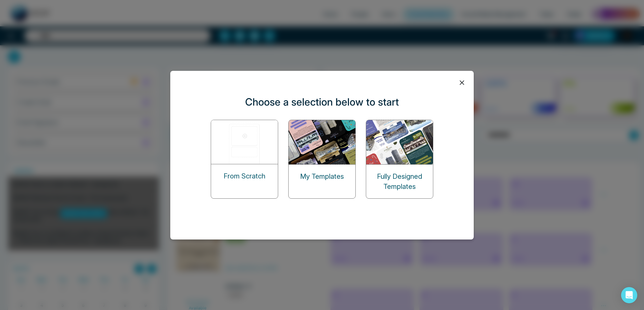 This screenshot has height=310, width=644. What do you see at coordinates (629, 295) in the screenshot?
I see `div: Open Intercom Messenger` at bounding box center [629, 295].